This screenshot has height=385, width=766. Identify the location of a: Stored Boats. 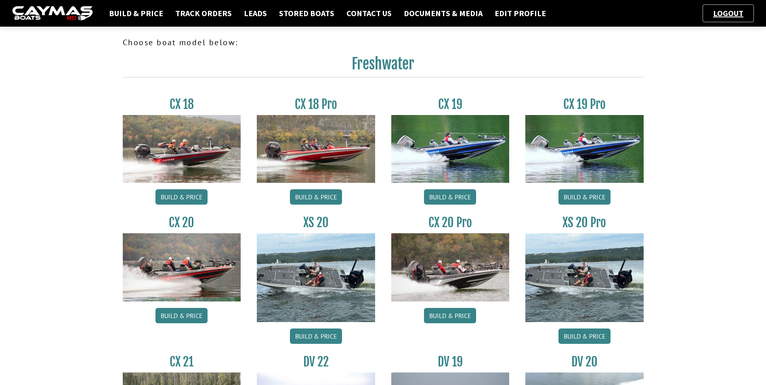
(306, 13).